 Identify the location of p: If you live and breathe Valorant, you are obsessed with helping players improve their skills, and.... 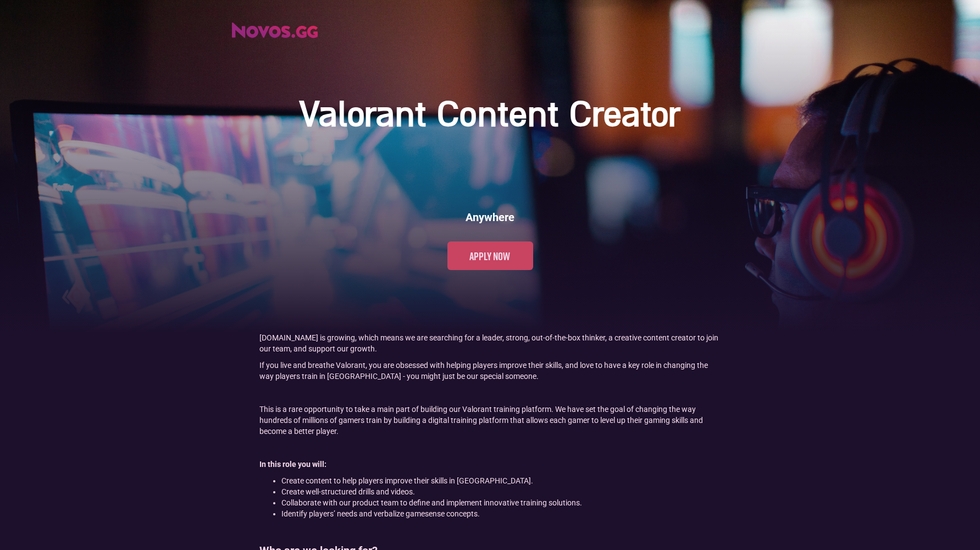
(490, 370).